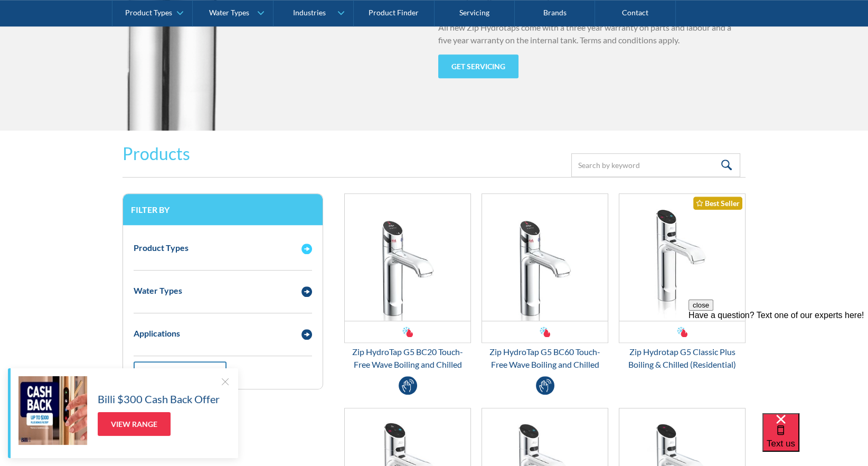 This screenshot has height=466, width=868. I want to click on img: Zip HydroTap G5 BC60 Touch-Free Wave Boiling and Chilled, so click(545, 257).